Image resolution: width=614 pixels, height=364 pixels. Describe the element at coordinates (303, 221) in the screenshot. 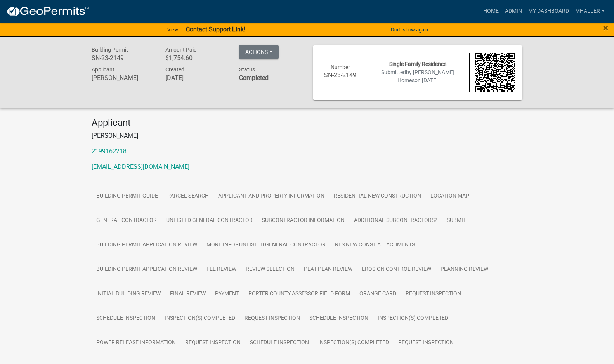

I see `a: Subcontractor Information` at that location.